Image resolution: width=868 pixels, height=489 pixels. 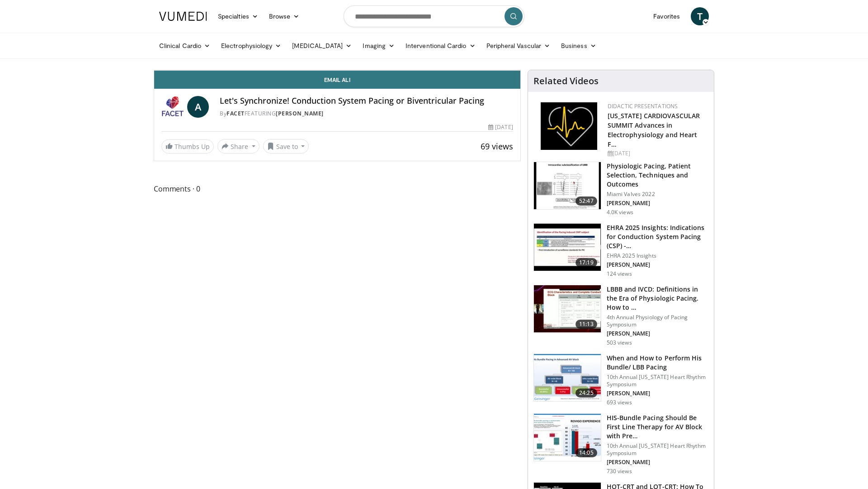 What do you see at coordinates (657, 236) in the screenshot?
I see `h3: EHRA 2025 Insights: Indications for Conduction System Pacing (CSP) -…` at bounding box center [657, 236].